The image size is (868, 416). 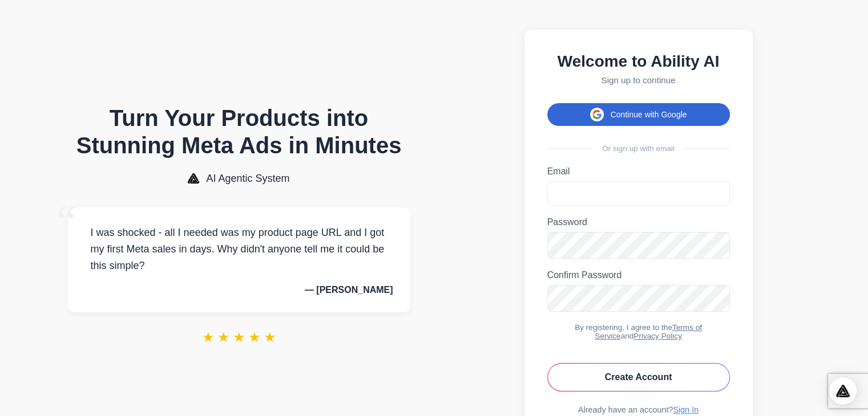 I want to click on a: Terms of Service, so click(x=648, y=332).